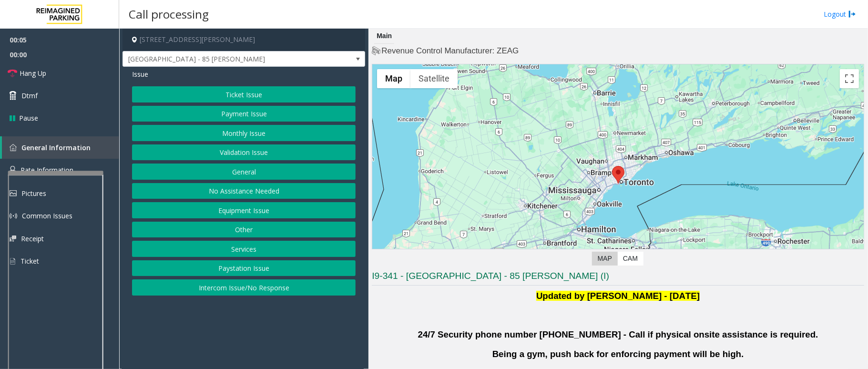 Image resolution: width=868 pixels, height=369 pixels. I want to click on button: Paystation Issue, so click(243, 268).